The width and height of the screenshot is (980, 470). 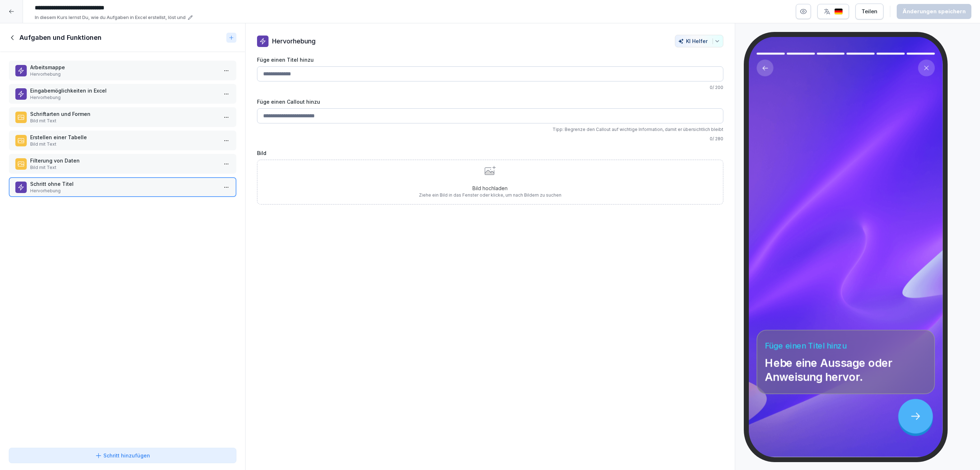 I want to click on button: Schritt hinzufügen, so click(x=123, y=455).